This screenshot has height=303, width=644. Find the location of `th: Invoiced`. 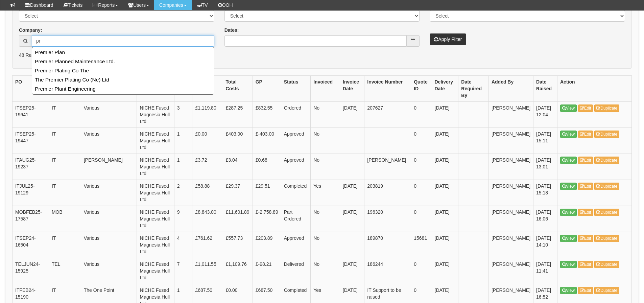

th: Invoiced is located at coordinates (325, 88).